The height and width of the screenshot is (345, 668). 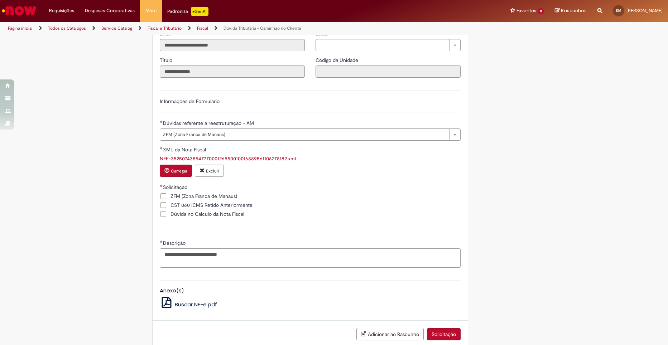 I want to click on span: XML da Nota Fiscal, so click(x=185, y=150).